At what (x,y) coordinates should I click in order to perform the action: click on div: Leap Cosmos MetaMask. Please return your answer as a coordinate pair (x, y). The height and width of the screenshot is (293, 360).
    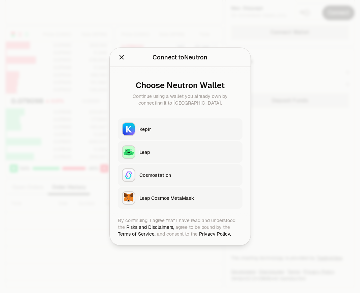
    Looking at the image, I should click on (189, 198).